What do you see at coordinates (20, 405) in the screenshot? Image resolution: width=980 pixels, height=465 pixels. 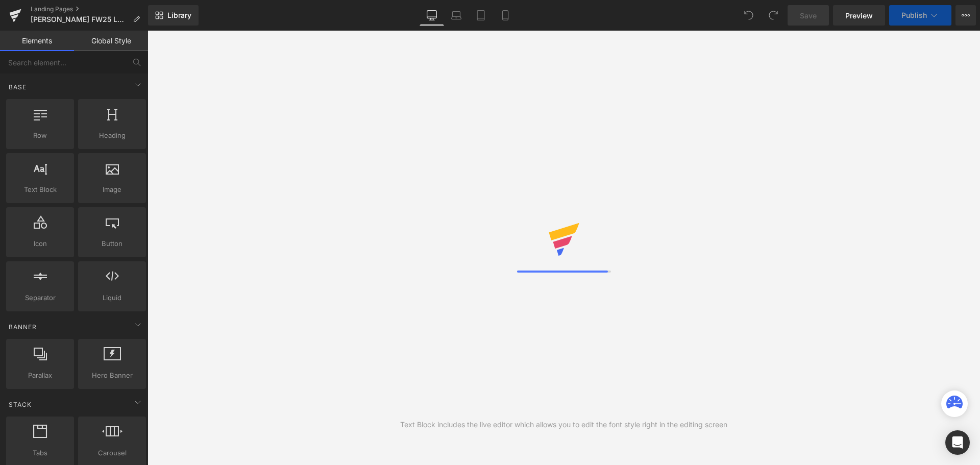 I see `span: Stack` at bounding box center [20, 405].